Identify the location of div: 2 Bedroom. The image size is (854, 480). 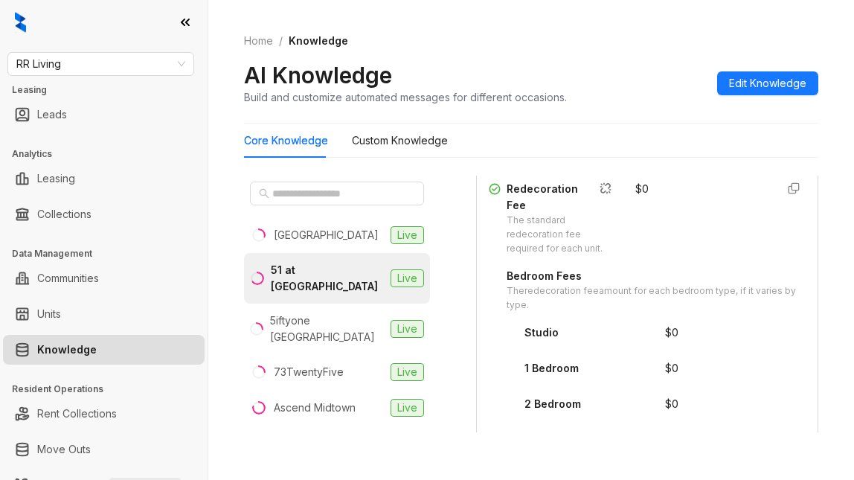
(553, 404).